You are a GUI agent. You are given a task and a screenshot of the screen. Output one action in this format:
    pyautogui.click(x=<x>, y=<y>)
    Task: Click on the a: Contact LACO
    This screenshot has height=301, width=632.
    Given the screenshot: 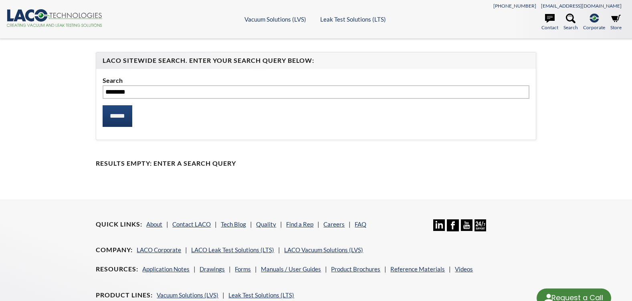 What is the action you would take?
    pyautogui.click(x=192, y=224)
    